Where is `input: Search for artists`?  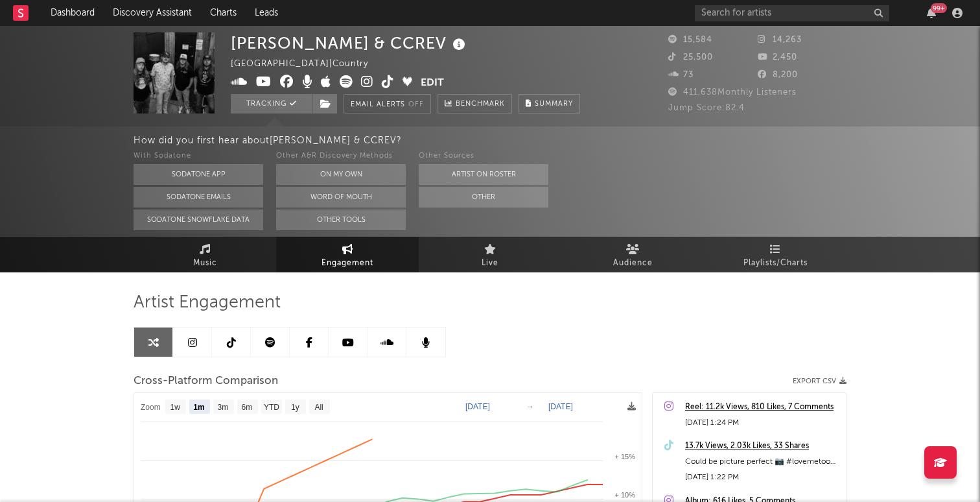
input: Search for artists is located at coordinates (792, 13).